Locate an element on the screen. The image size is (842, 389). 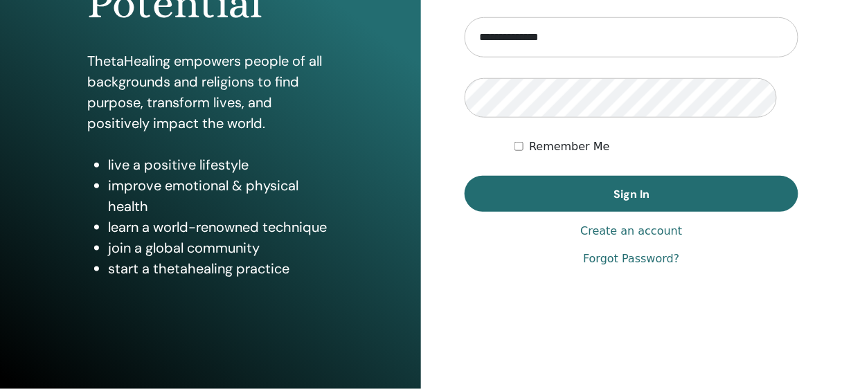
li: start a thetahealing practice is located at coordinates (220, 269).